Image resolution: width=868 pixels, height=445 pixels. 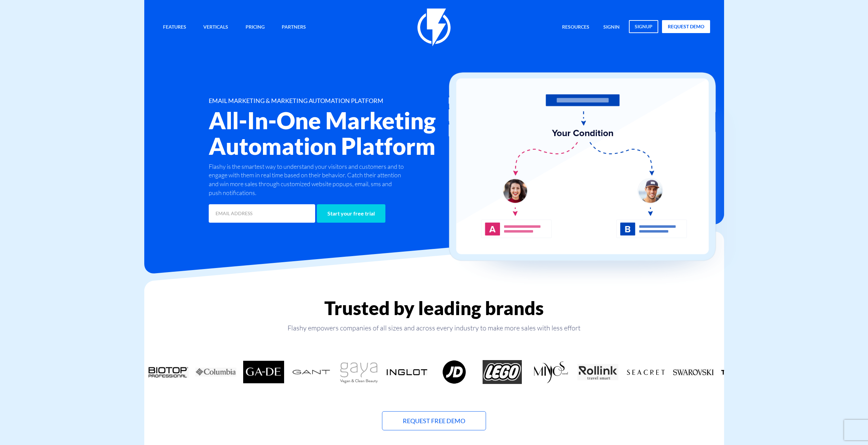 I want to click on div: 2 / 18, so click(x=168, y=372).